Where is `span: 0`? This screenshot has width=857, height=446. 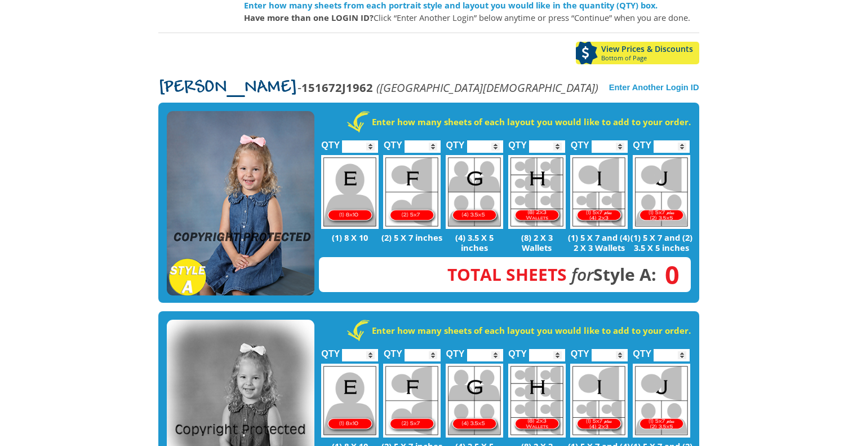 span: 0 is located at coordinates (668, 274).